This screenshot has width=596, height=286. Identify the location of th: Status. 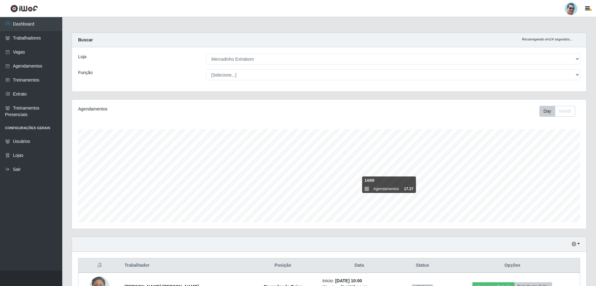
(422, 265).